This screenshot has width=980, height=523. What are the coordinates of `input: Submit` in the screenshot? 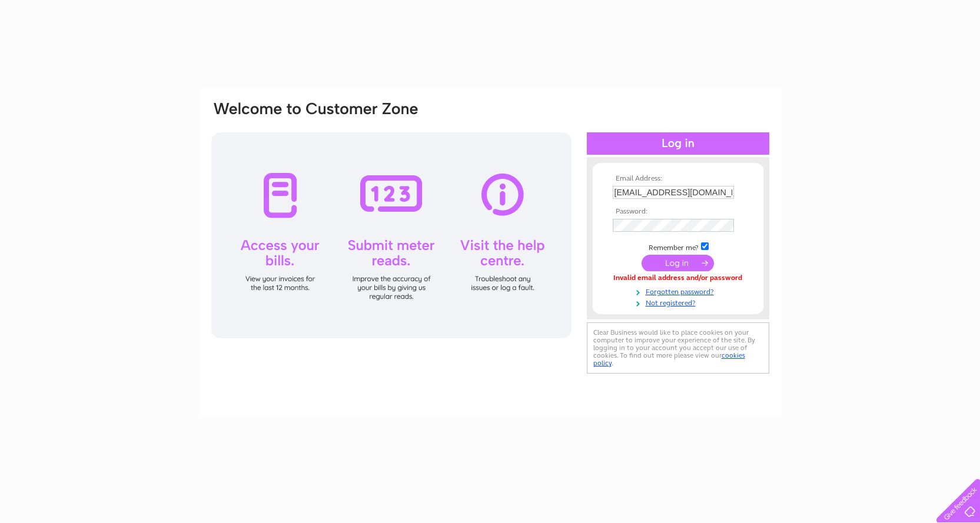 It's located at (678, 263).